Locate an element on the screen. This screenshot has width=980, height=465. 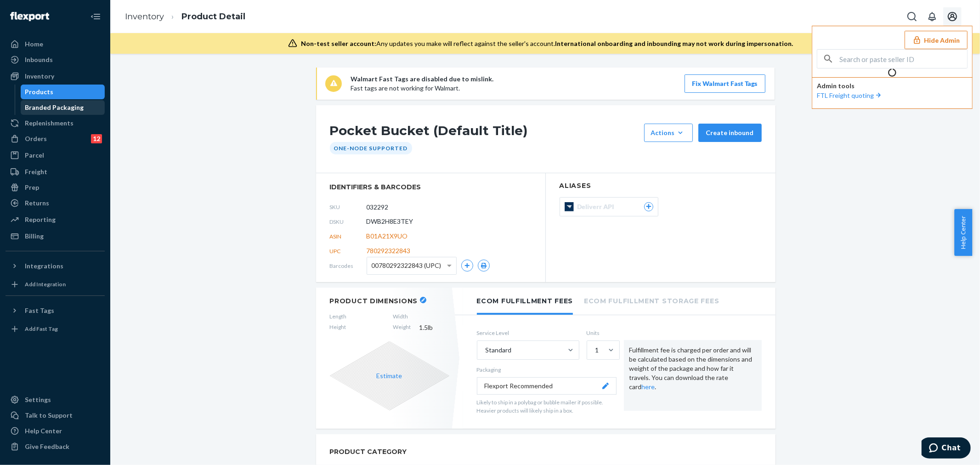
div: Home is located at coordinates (34, 44).